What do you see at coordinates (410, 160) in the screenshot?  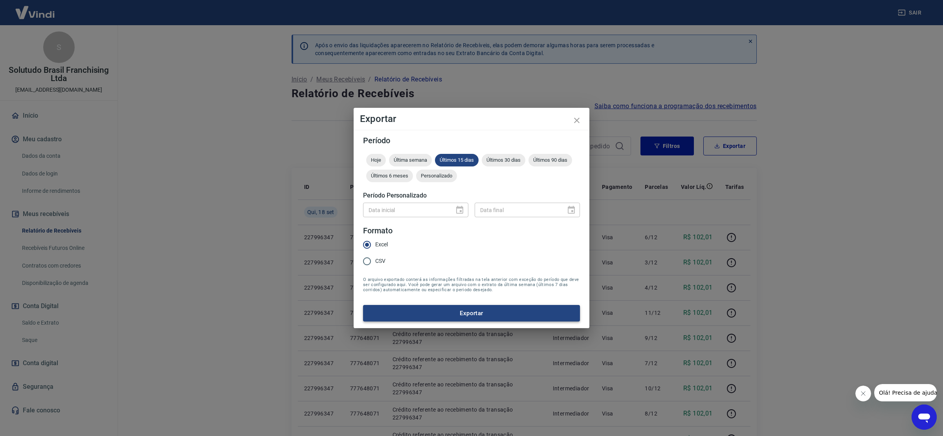 I see `div: Última semana` at bounding box center [410, 160].